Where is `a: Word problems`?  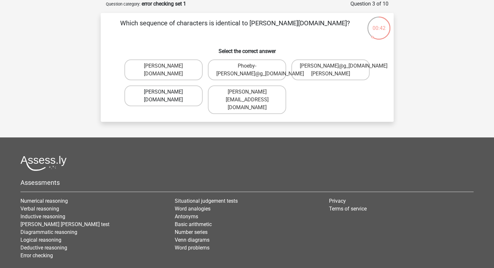
a: Word problems is located at coordinates (192, 247).